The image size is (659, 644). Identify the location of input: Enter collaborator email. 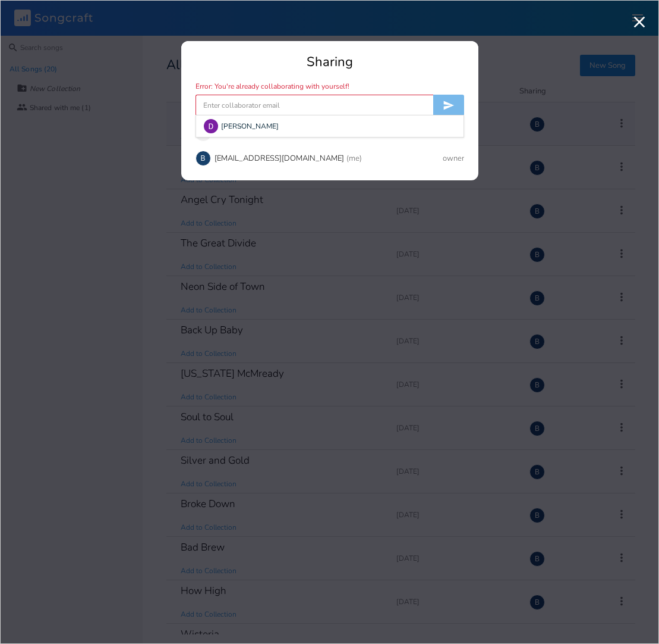
(314, 105).